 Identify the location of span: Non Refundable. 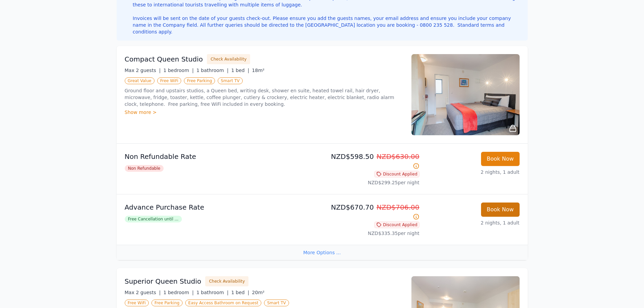
(144, 168).